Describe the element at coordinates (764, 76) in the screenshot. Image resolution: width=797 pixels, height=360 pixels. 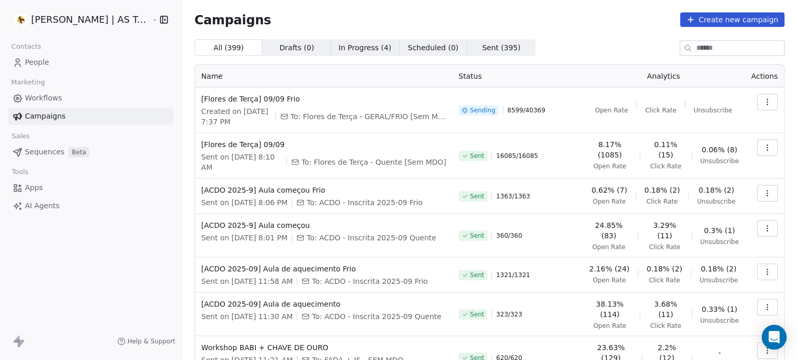
I see `th: Actions` at that location.